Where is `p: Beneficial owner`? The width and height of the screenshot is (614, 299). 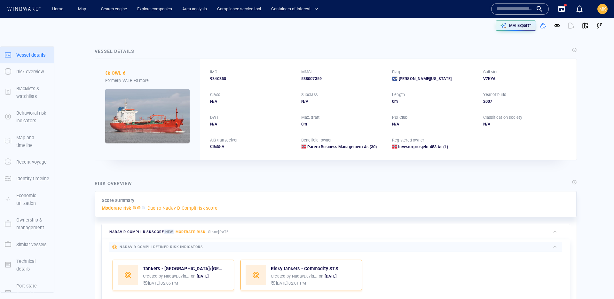
p: Beneficial owner is located at coordinates (316, 140).